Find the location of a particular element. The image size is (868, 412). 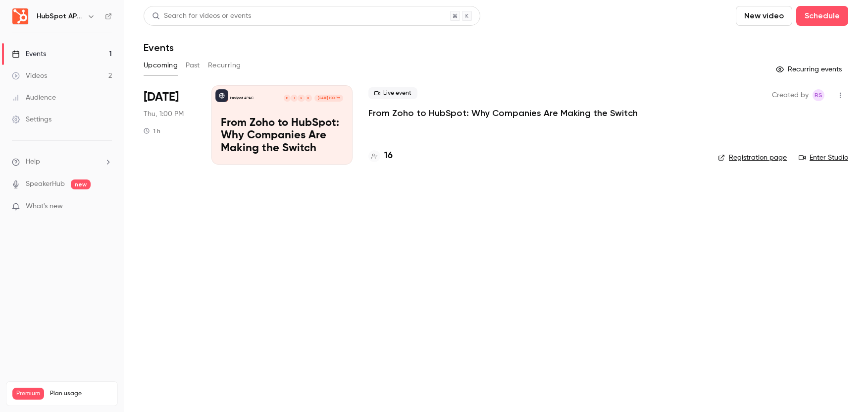

a: SpeakerHub is located at coordinates (45, 184).